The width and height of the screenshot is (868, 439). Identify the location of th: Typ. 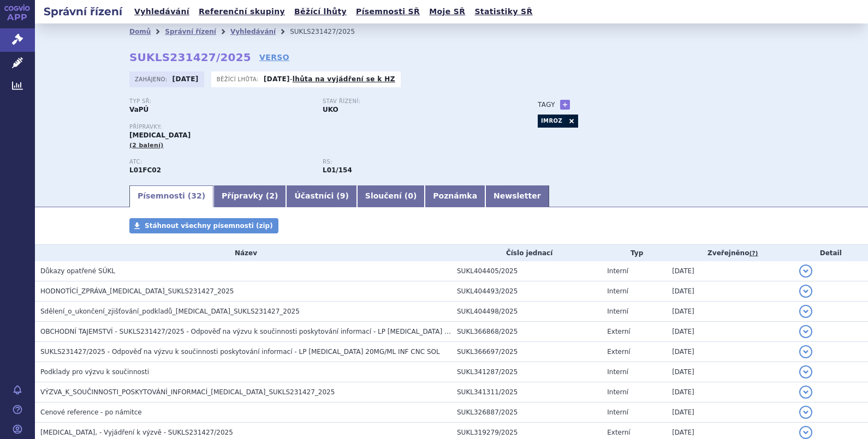
(634, 253).